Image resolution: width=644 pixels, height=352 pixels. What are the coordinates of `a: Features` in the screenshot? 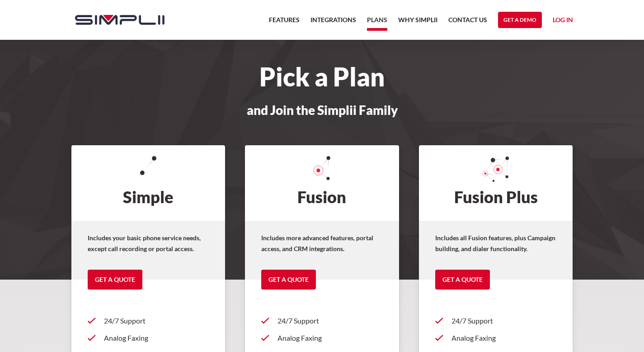 It's located at (285, 23).